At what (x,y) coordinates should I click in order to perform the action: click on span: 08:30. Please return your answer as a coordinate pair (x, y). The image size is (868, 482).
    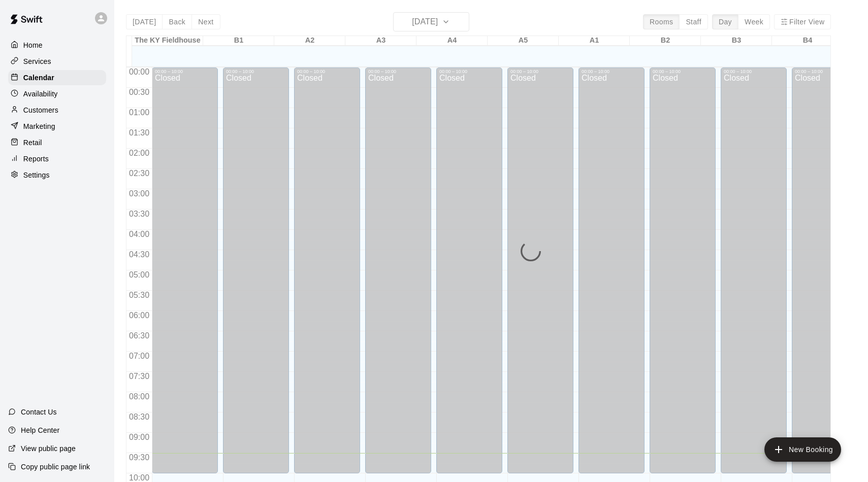
    Looking at the image, I should click on (139, 416).